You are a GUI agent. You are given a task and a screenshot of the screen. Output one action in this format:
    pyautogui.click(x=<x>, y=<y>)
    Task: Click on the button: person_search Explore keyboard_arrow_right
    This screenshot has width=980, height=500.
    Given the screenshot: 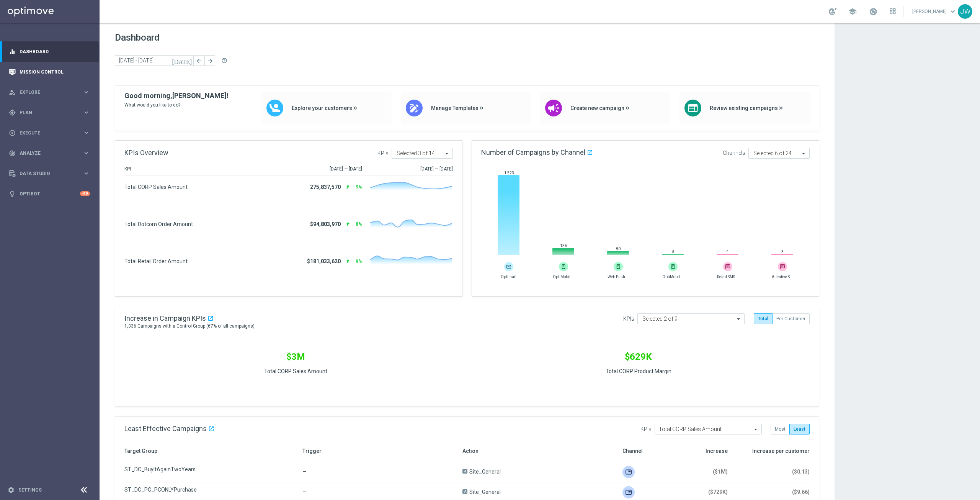 What is the action you would take?
    pyautogui.click(x=50, y=92)
    